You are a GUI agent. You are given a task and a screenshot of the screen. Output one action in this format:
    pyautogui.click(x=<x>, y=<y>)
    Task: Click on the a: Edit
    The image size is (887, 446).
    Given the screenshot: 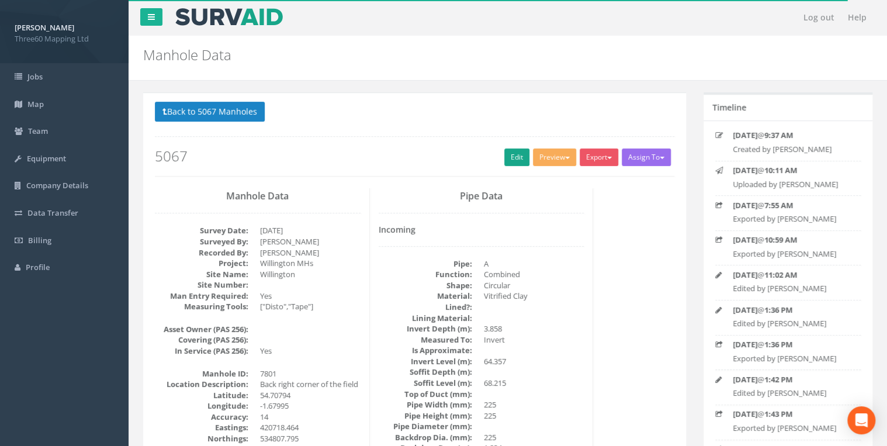 What is the action you would take?
    pyautogui.click(x=517, y=157)
    